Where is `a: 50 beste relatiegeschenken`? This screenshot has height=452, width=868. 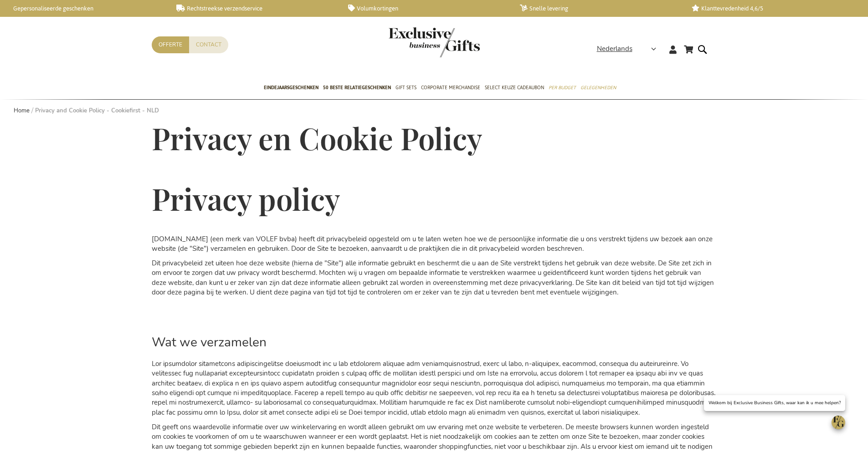
a: 50 beste relatiegeschenken is located at coordinates (357, 88).